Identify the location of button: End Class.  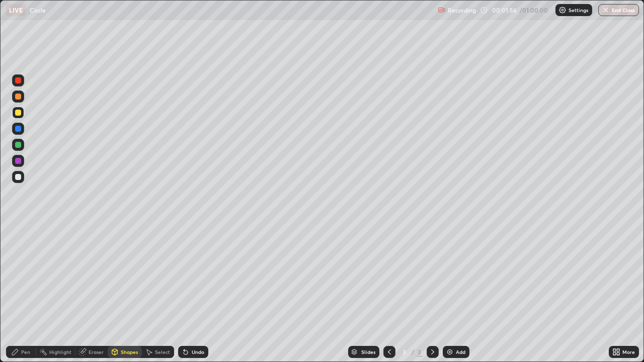
(618, 10).